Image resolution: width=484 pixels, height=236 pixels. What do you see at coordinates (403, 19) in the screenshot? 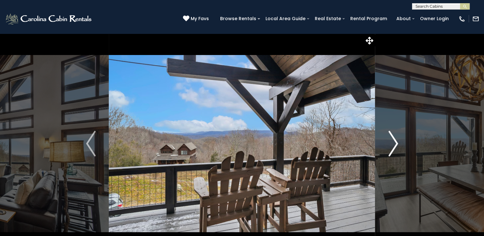
I see `a: About` at bounding box center [403, 19].